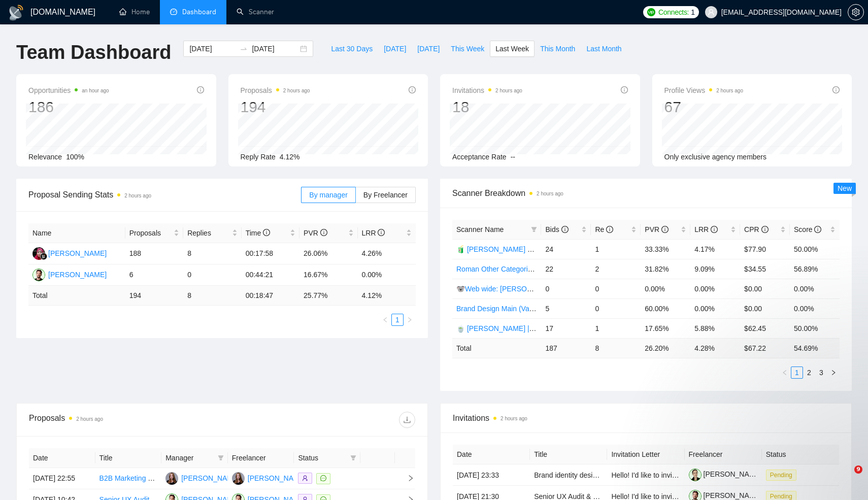 This screenshot has height=500, width=868. Describe the element at coordinates (93, 52) in the screenshot. I see `h1: Team Dashboard` at that location.